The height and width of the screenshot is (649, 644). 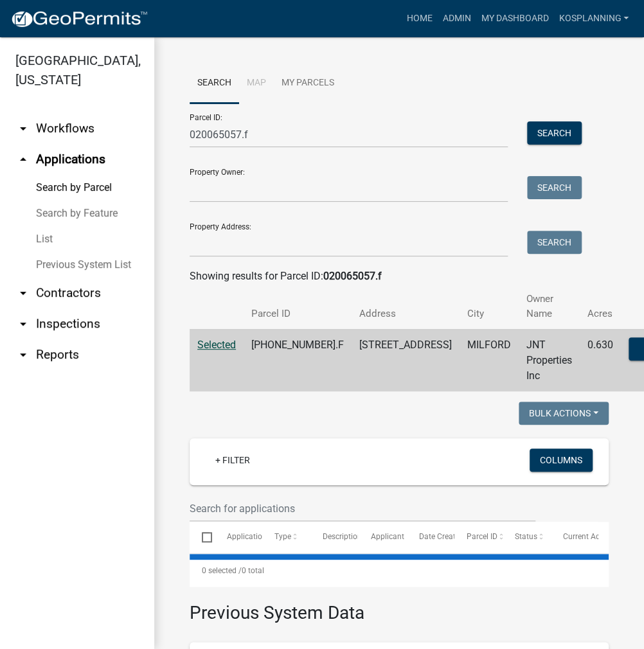 I want to click on span: Applicant, so click(x=387, y=536).